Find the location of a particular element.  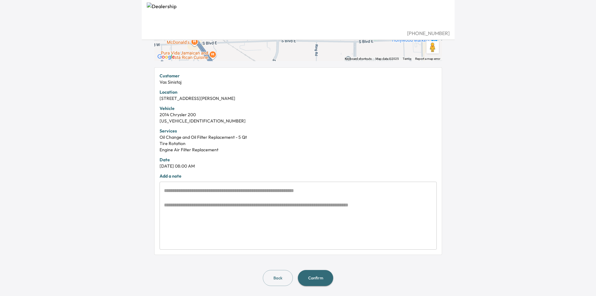

strong: Date is located at coordinates (165, 160).